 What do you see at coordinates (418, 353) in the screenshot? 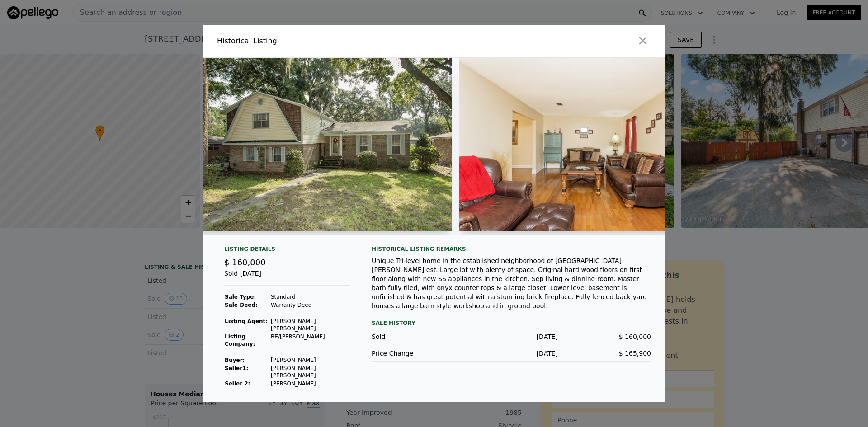
I see `div: Price Change` at bounding box center [418, 353].